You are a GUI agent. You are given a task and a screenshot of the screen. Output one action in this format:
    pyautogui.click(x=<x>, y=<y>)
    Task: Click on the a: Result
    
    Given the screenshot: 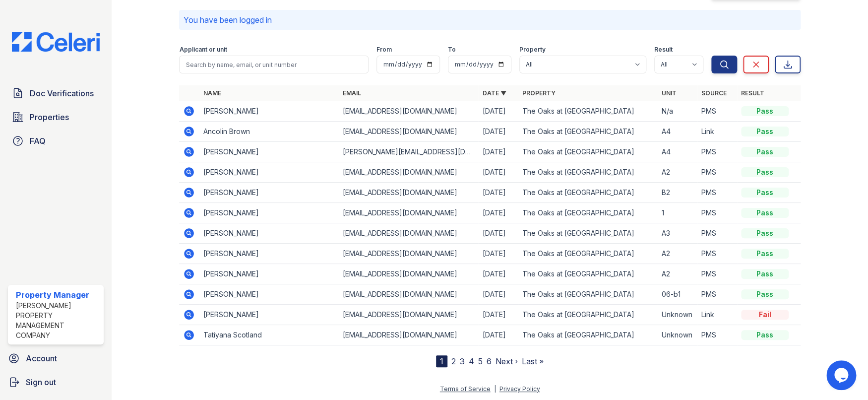 What is the action you would take?
    pyautogui.click(x=753, y=93)
    